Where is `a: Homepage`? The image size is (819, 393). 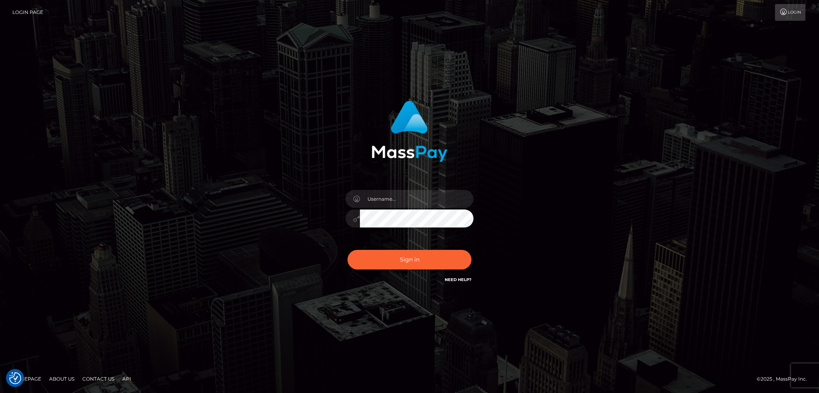 a: Homepage is located at coordinates (26, 379).